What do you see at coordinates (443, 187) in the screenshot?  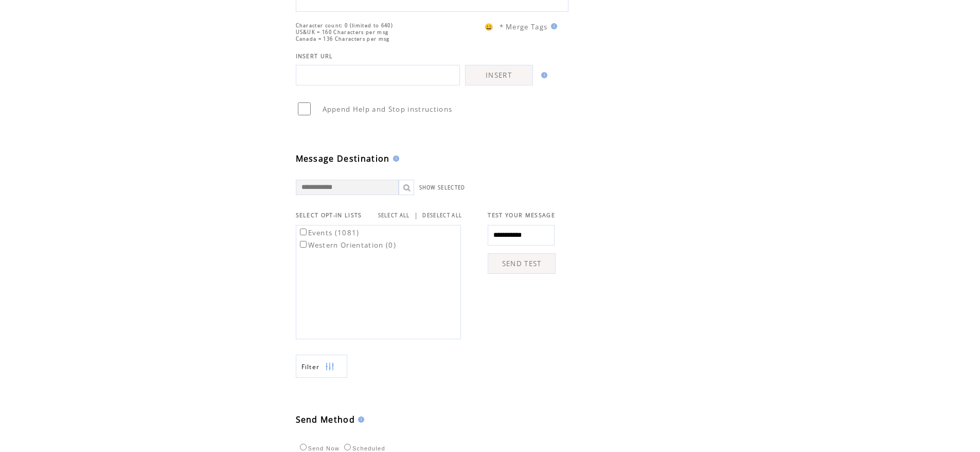 I see `a: SHOW SELECTED` at bounding box center [443, 187].